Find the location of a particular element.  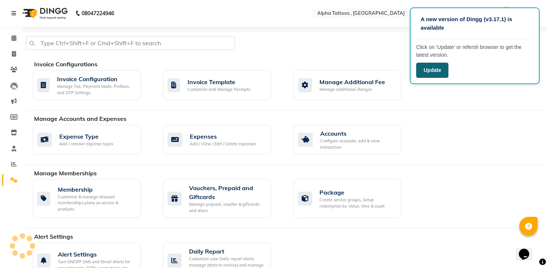

div: Invoice Template is located at coordinates (219, 82).